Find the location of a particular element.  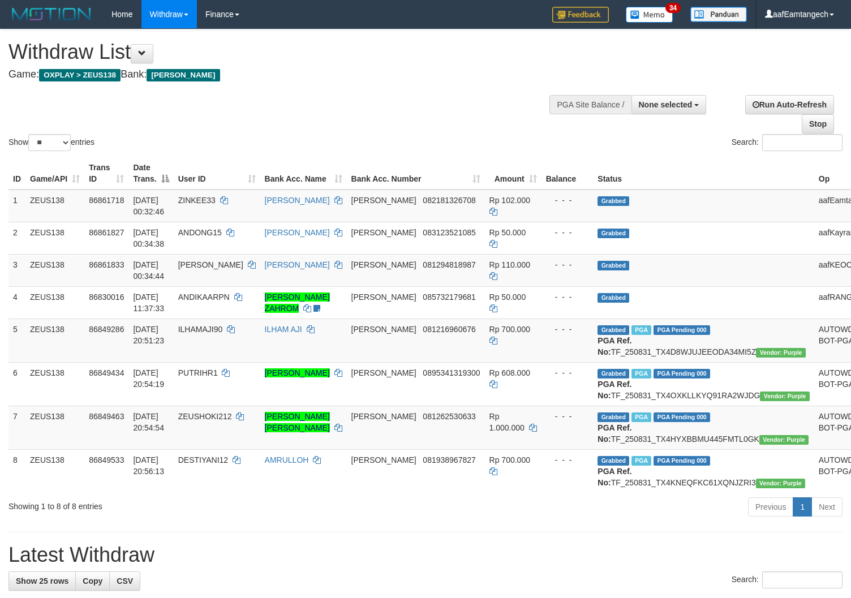

a: CSV is located at coordinates (124, 581).